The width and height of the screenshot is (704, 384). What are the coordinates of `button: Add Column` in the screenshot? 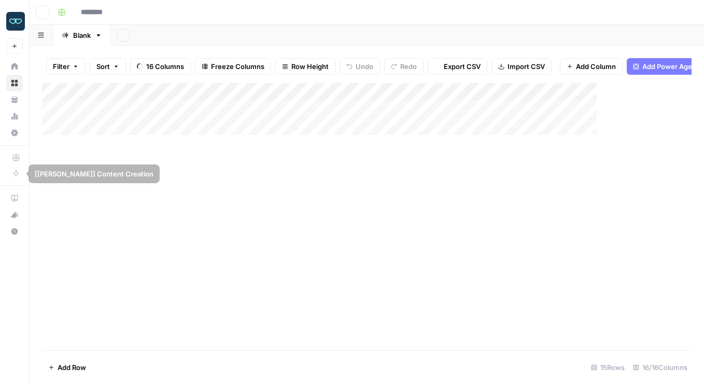 It's located at (591, 66).